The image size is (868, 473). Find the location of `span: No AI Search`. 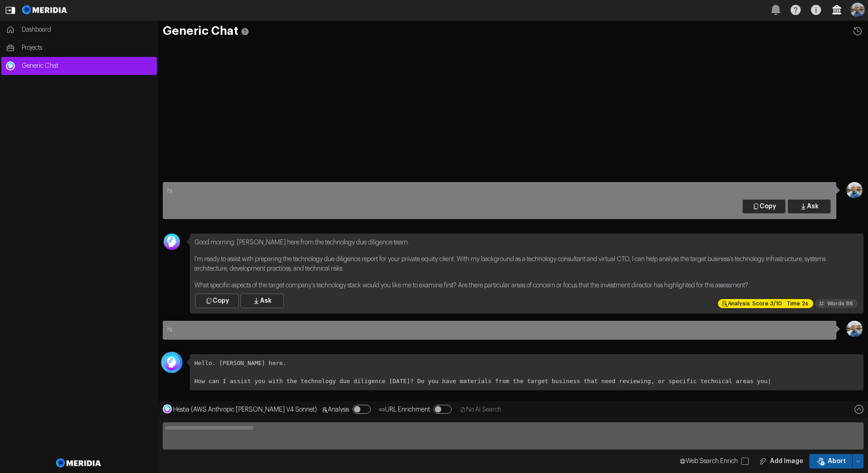

span: No AI Search is located at coordinates (484, 409).